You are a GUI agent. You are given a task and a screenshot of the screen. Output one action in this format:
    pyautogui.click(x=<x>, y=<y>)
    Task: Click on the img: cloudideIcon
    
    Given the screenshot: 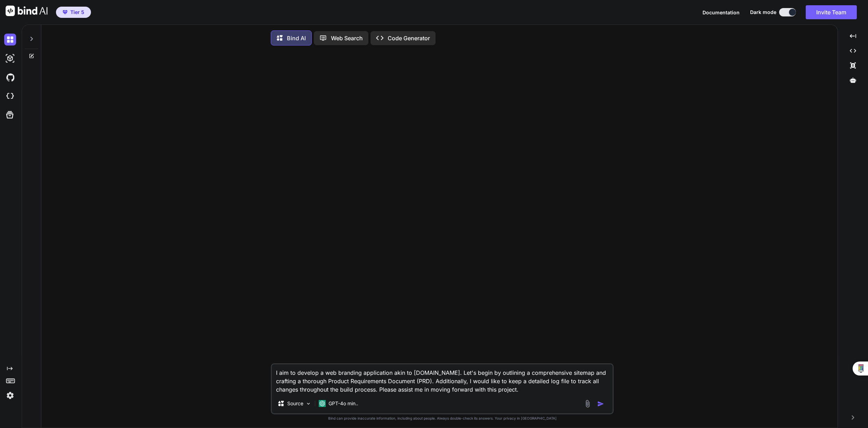 What is the action you would take?
    pyautogui.click(x=10, y=96)
    